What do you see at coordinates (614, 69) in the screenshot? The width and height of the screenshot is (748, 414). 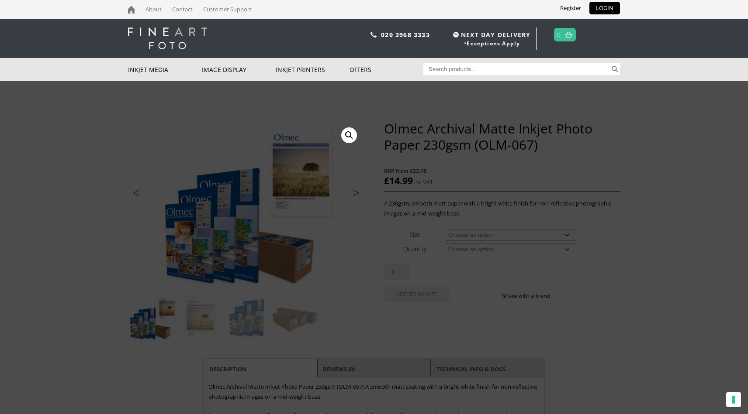 I see `button: Search` at bounding box center [614, 69].